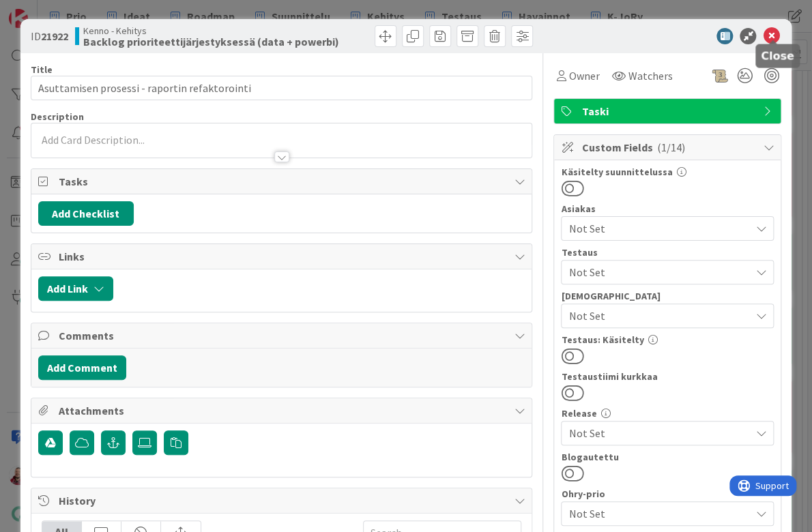 Image resolution: width=812 pixels, height=532 pixels. I want to click on label: Title, so click(41, 70).